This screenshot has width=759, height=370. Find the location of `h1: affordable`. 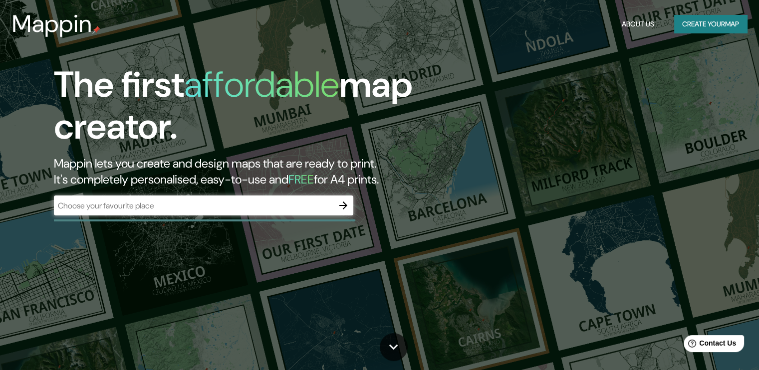

h1: affordable is located at coordinates (261, 84).